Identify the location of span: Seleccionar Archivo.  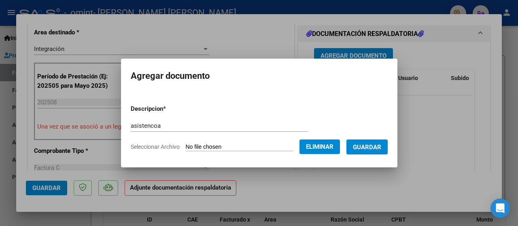
(155, 147).